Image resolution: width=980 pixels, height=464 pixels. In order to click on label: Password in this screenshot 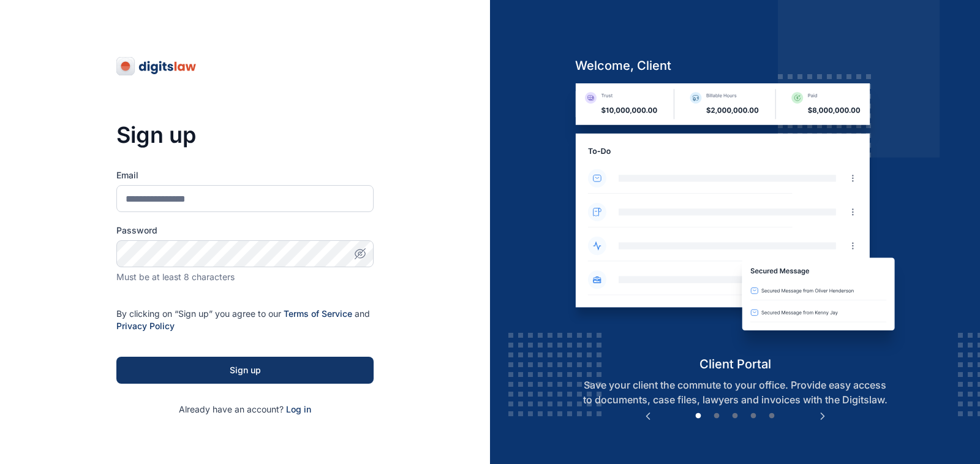, I will do `click(245, 230)`.